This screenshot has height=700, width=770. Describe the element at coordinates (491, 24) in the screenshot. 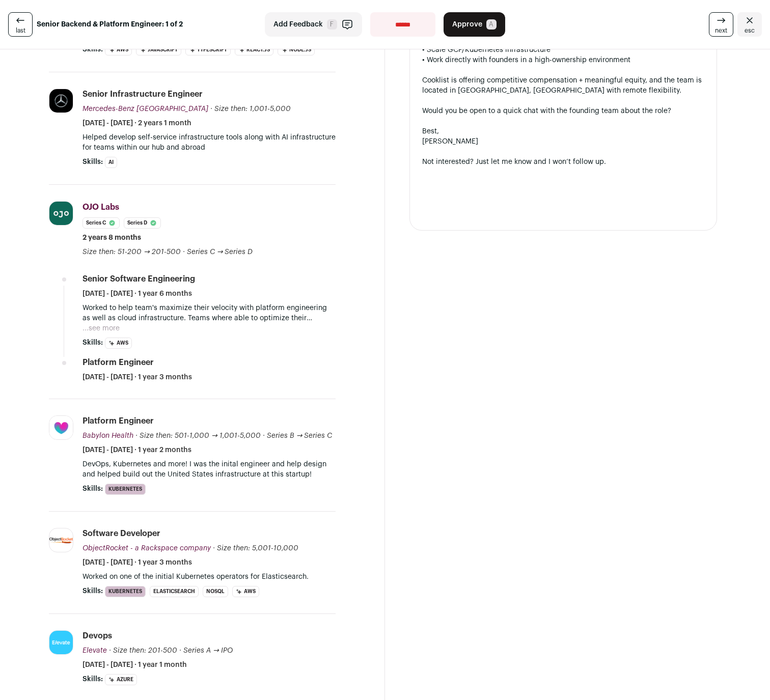

I see `span: A` at that location.